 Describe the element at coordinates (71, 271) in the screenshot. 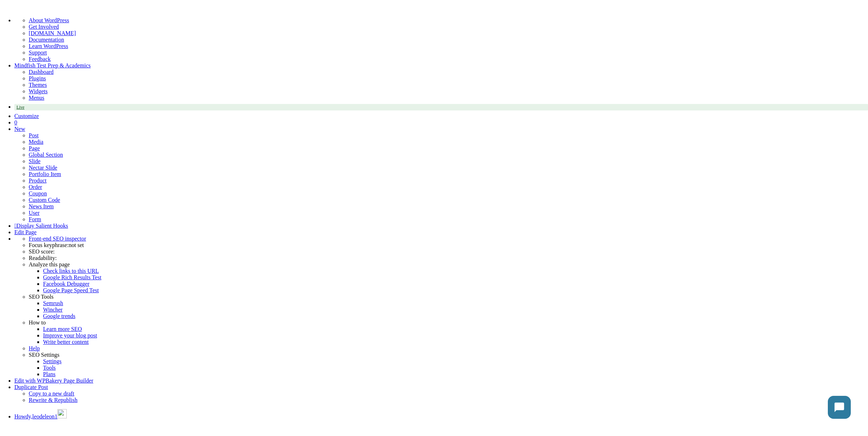

I see `a: Check links to this URL` at that location.